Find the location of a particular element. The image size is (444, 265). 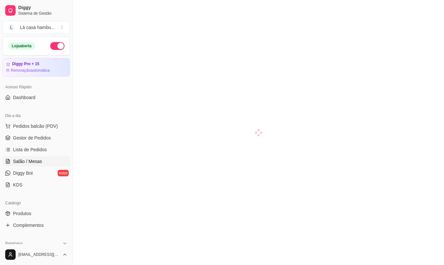

span: Sistema de Gestão is located at coordinates (43, 13).